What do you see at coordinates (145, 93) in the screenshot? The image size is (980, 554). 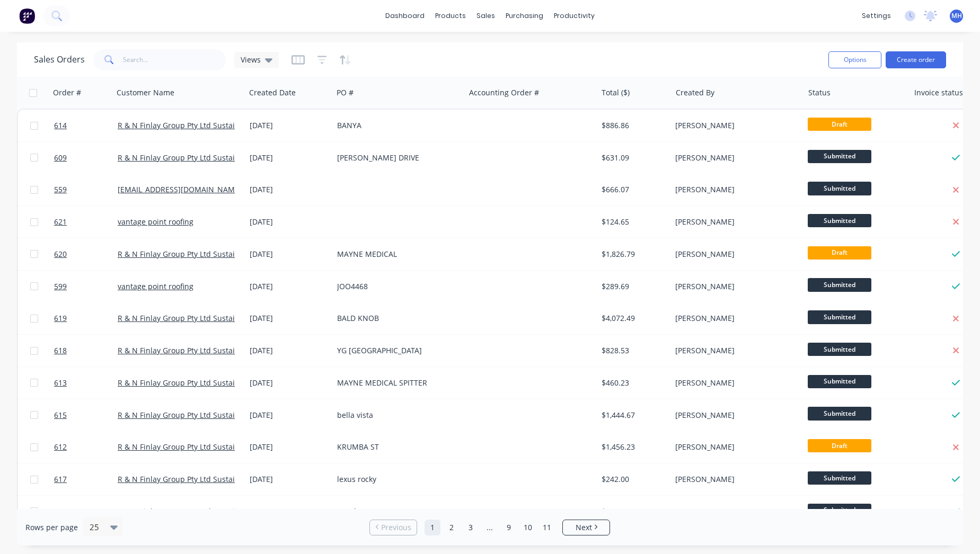 I see `div: Customer Name` at bounding box center [145, 93].